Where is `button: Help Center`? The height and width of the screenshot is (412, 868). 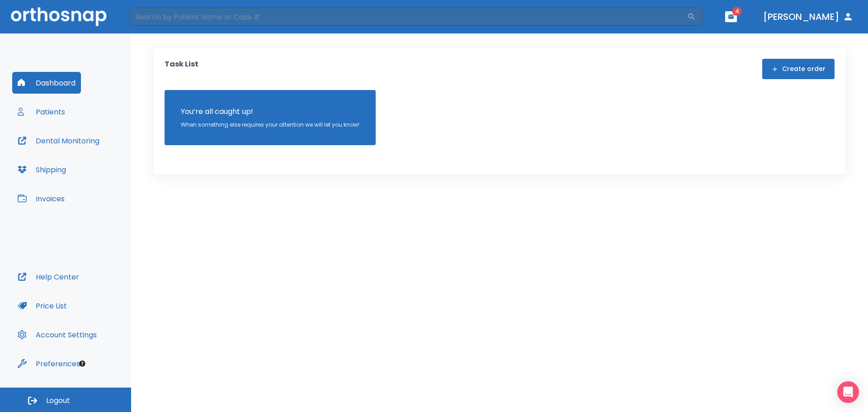
button: Help Center is located at coordinates (48, 277).